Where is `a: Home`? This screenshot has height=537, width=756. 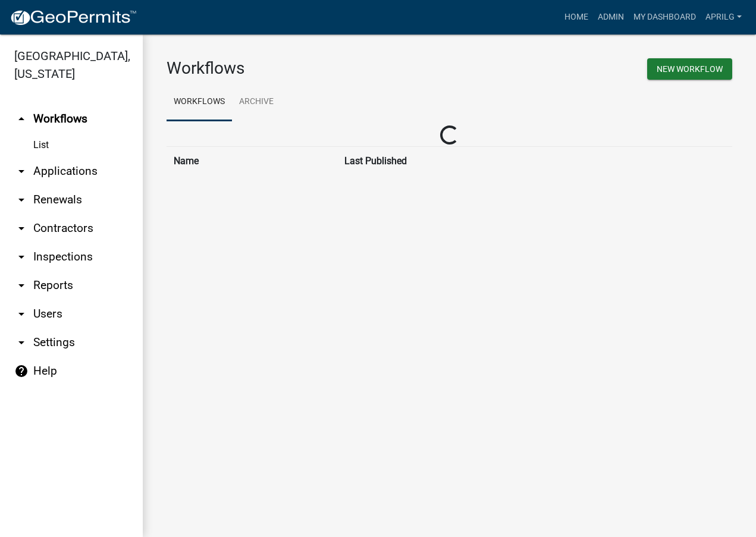
a: Home is located at coordinates (577, 17).